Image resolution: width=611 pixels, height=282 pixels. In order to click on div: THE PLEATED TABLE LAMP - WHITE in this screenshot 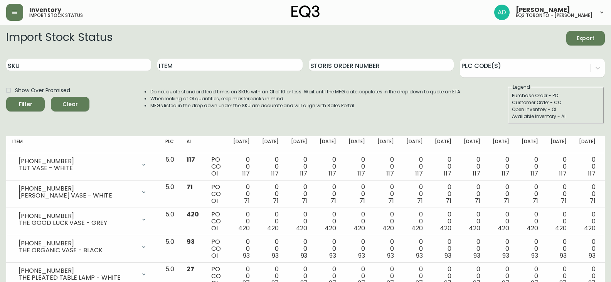, I will do `click(77, 278)`.